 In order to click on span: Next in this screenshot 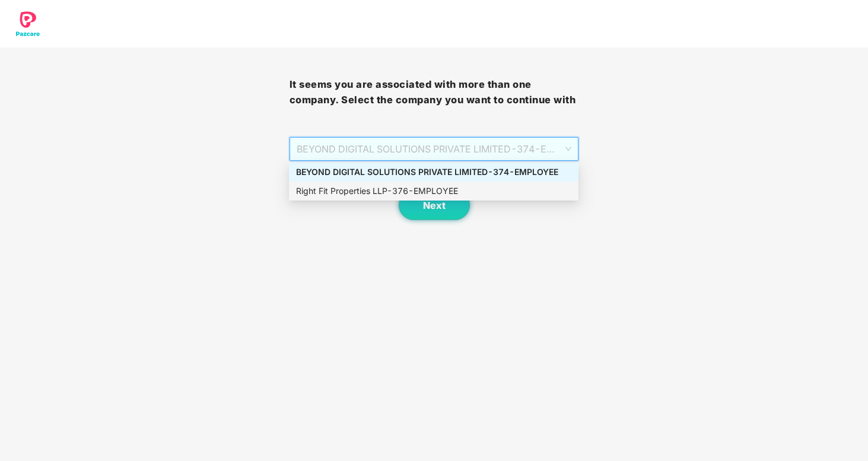, I will do `click(434, 205)`.